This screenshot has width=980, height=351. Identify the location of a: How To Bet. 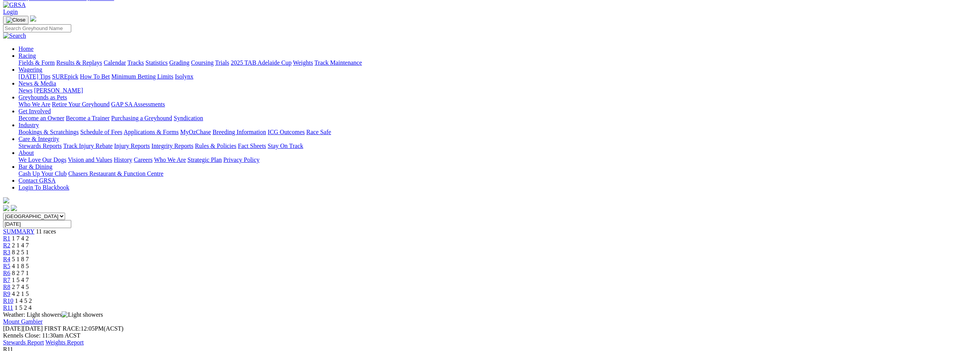
(95, 77).